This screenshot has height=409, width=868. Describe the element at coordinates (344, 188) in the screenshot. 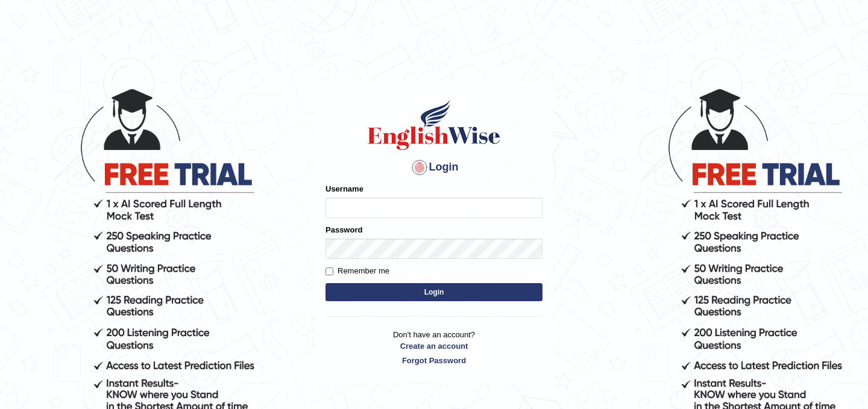

I see `label: Username` at that location.